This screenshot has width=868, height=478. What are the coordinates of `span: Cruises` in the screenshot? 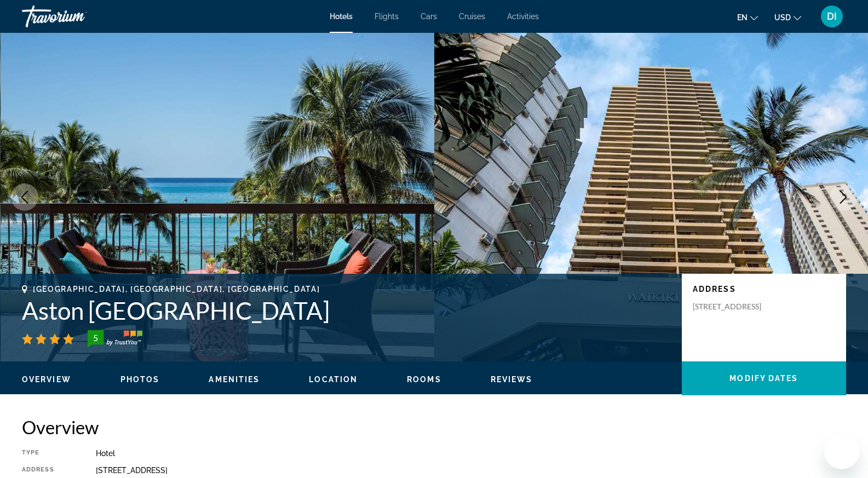 It's located at (472, 17).